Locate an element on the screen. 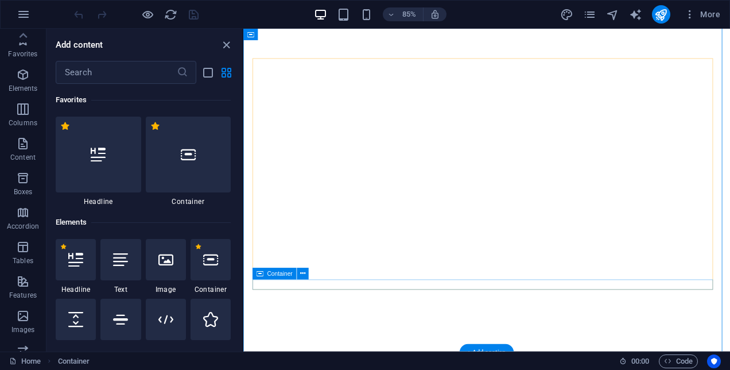 Image resolution: width=730 pixels, height=370 pixels. span: Code is located at coordinates (678, 361).